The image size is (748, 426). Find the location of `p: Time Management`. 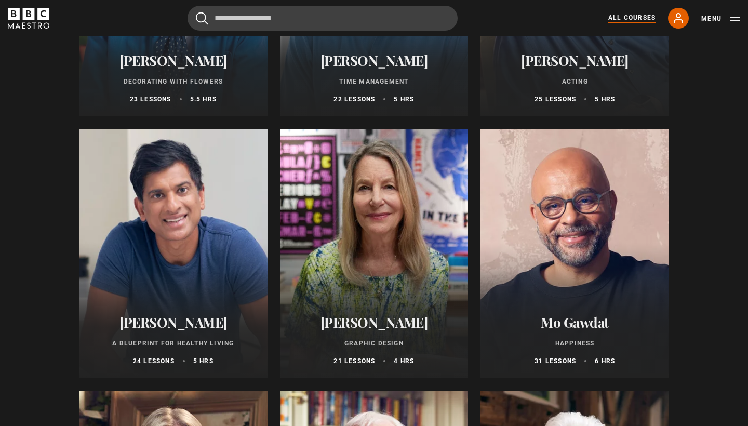

p: Time Management is located at coordinates (374, 82).